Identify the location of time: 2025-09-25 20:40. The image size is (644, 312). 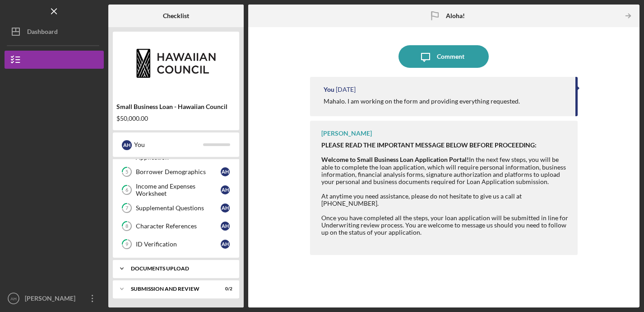
(346, 89).